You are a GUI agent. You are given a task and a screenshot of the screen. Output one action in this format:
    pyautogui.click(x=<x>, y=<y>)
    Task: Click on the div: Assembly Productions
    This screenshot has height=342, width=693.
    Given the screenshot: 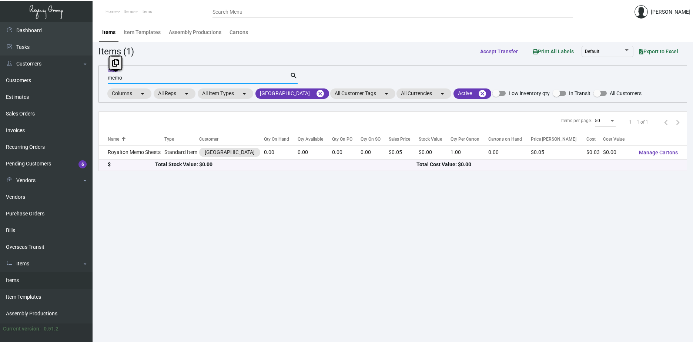 What is the action you would take?
    pyautogui.click(x=195, y=32)
    